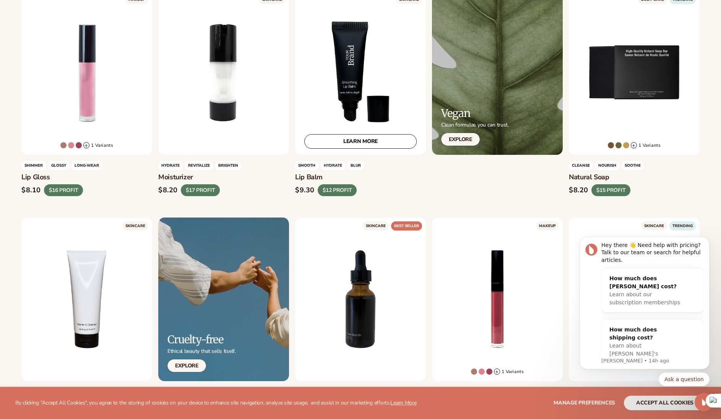 The height and width of the screenshot is (419, 721). I want to click on span: BLUR, so click(355, 166).